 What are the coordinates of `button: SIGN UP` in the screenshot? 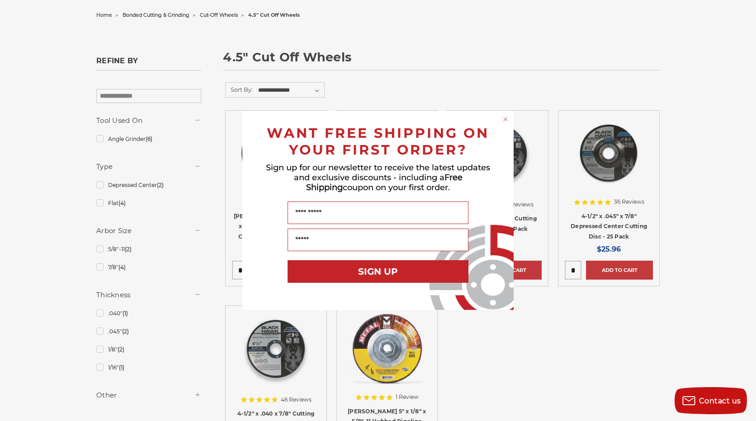 It's located at (378, 272).